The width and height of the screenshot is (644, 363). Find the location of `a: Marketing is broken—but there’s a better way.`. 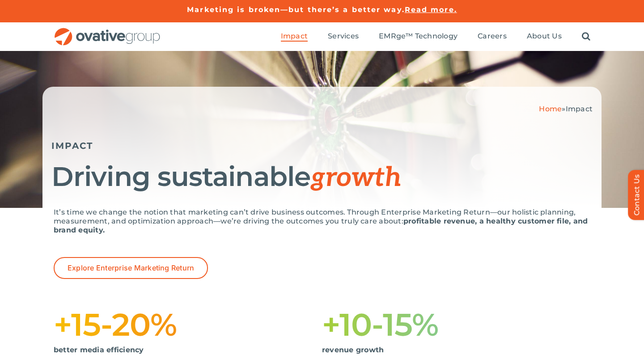

a: Marketing is broken—but there’s a better way. is located at coordinates (295, 9).